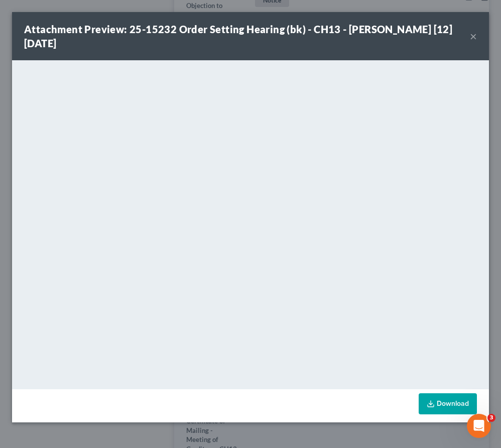 This screenshot has width=501, height=448. I want to click on a: Download, so click(448, 404).